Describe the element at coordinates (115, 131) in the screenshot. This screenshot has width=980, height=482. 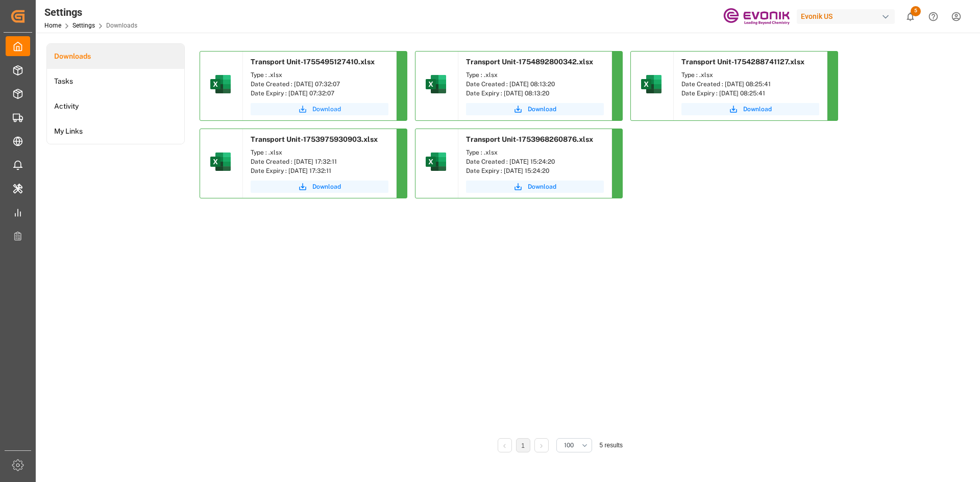
I see `a: My Links` at that location.